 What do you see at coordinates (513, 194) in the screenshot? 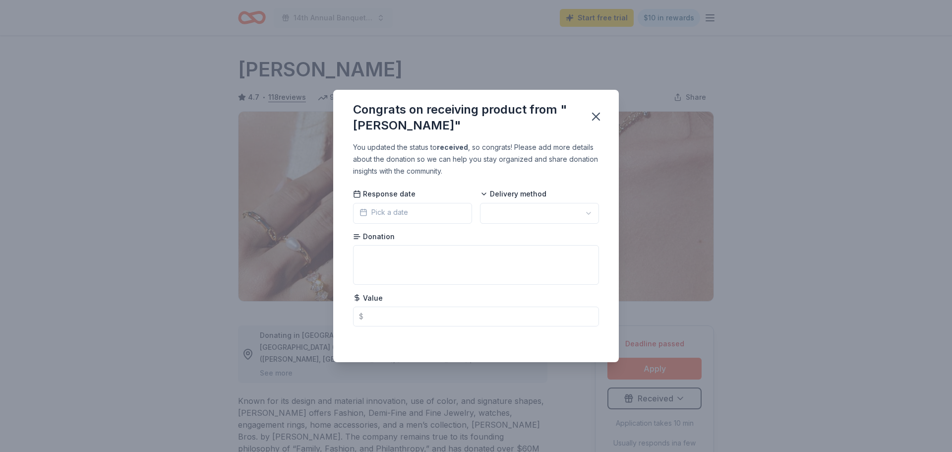
I see `span: Delivery method` at bounding box center [513, 194].